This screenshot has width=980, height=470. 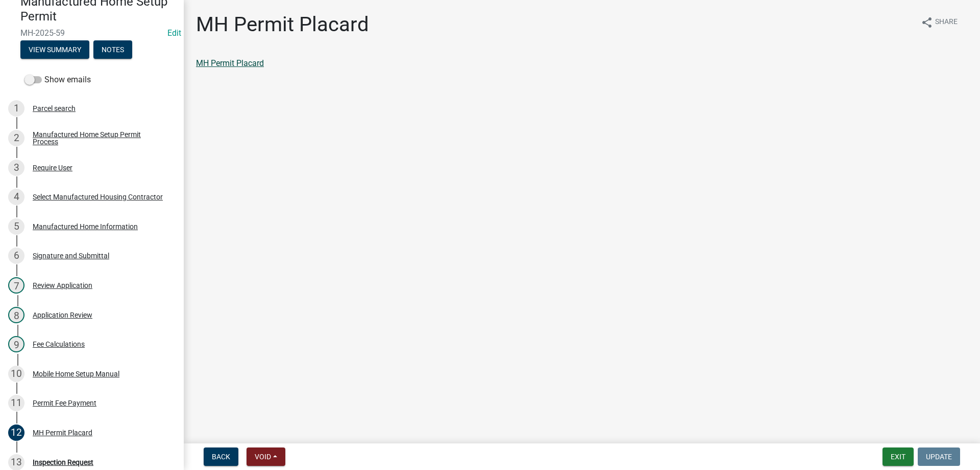 I want to click on wm-modal-confirm: Summary, so click(x=55, y=50).